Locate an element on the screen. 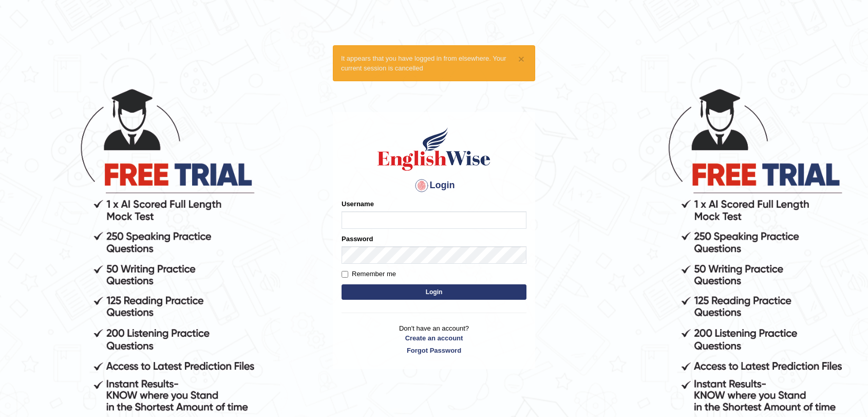  label: Password is located at coordinates (357, 239).